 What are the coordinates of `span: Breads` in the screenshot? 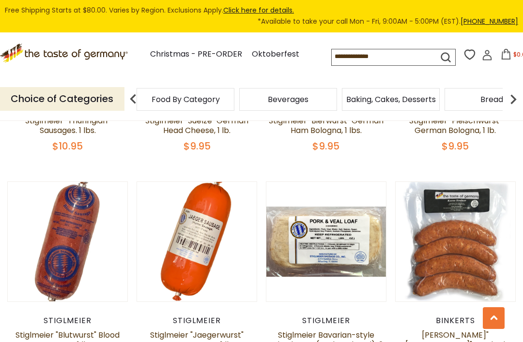 It's located at (494, 99).